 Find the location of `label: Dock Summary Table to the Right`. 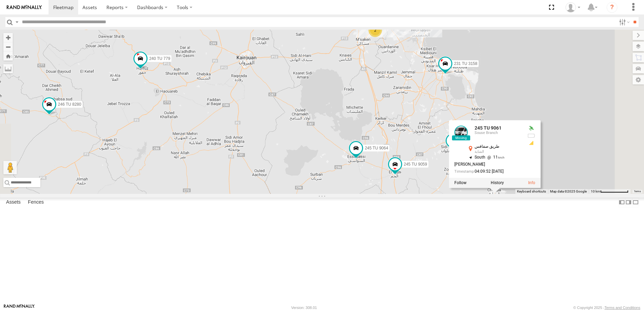

label: Dock Summary Table to the Right is located at coordinates (628, 202).